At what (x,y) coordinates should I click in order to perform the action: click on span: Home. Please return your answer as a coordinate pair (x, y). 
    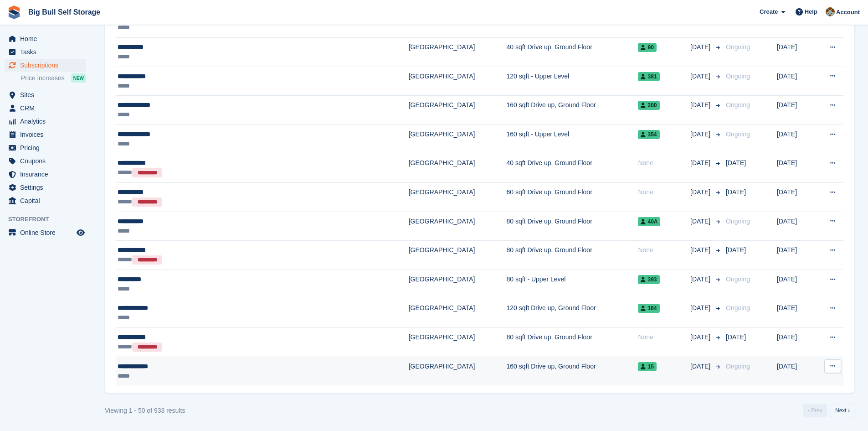
    Looking at the image, I should click on (47, 39).